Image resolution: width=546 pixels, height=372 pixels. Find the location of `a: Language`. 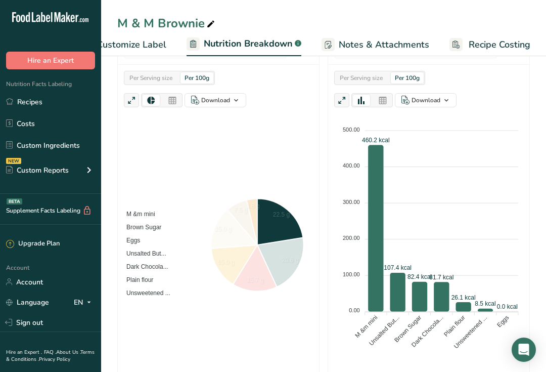

a: Language is located at coordinates (27, 302).